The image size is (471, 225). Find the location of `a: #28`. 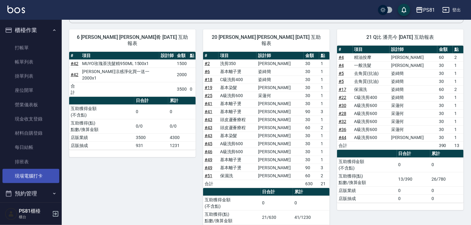

a: #28 is located at coordinates (342, 113).